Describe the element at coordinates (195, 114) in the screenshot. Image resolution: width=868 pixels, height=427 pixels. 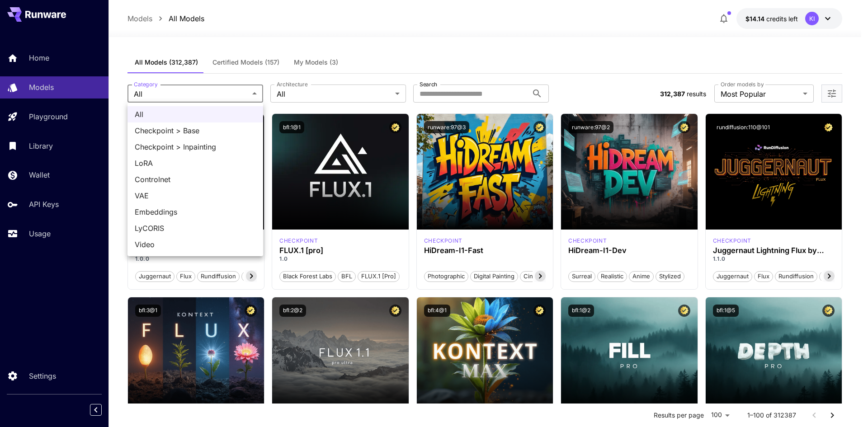
I see `span: All` at that location.